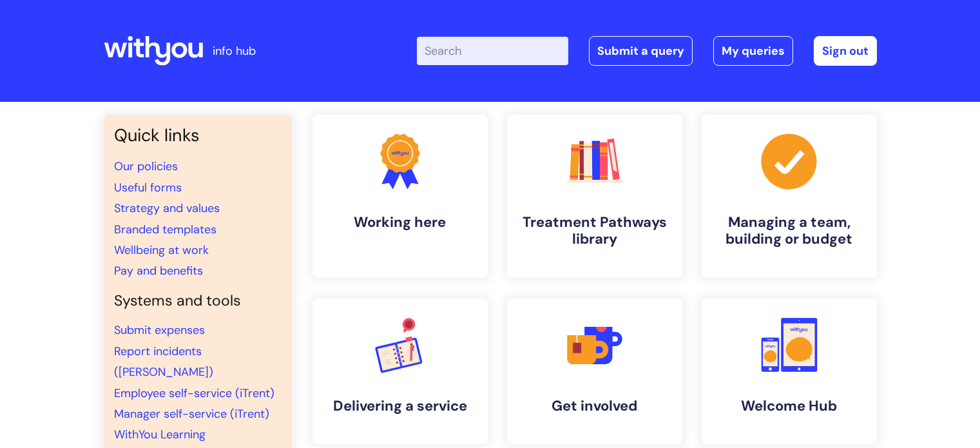 The height and width of the screenshot is (448, 980). I want to click on a: Strategy and values, so click(167, 208).